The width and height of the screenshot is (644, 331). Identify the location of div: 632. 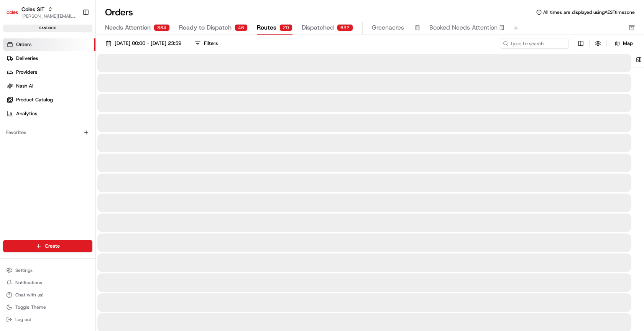
(345, 27).